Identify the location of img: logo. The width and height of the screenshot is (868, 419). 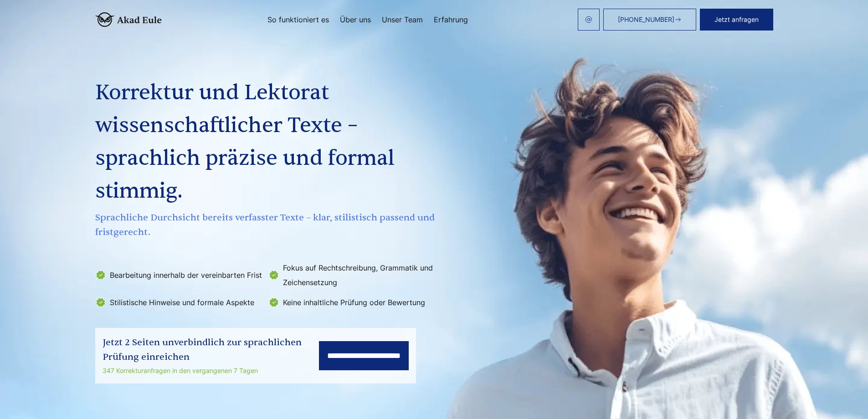
(129, 19).